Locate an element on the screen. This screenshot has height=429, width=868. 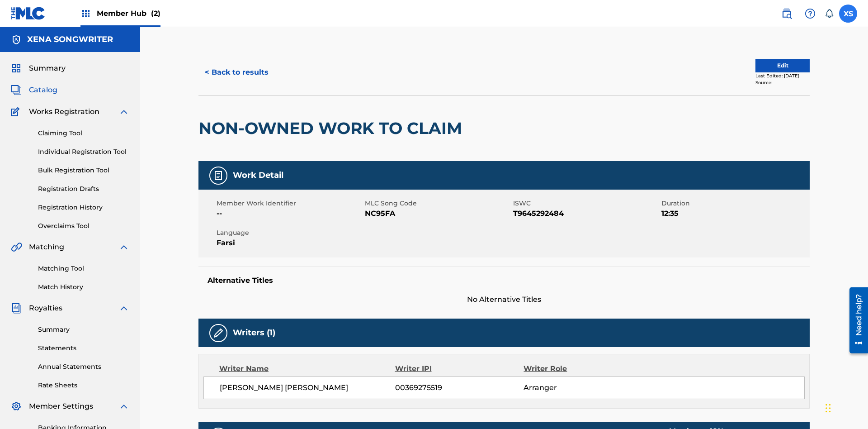
a: Annual Statements is located at coordinates (83, 367).